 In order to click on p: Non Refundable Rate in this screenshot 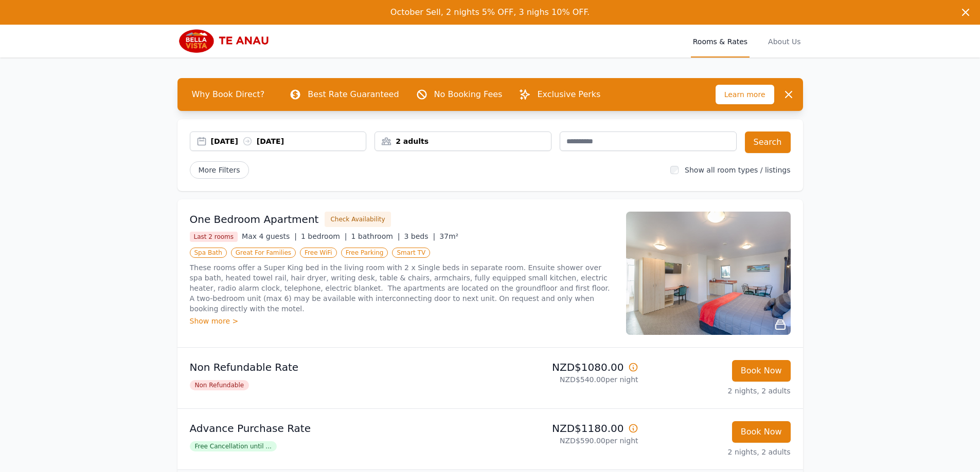, I will do `click(338, 368)`.